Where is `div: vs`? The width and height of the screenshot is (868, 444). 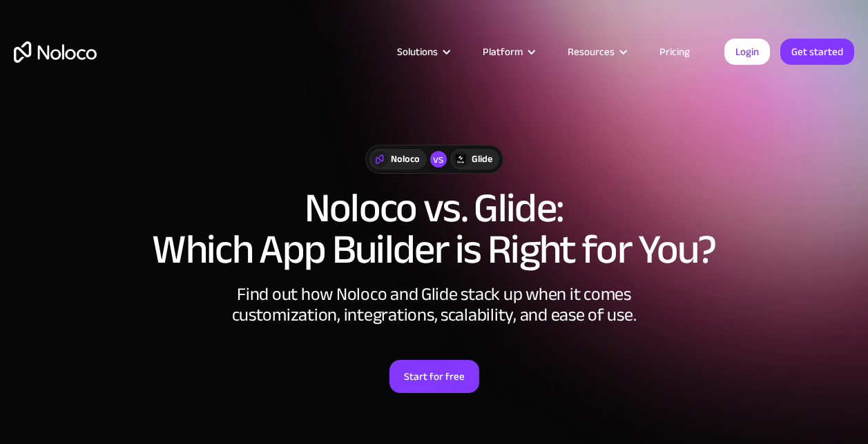
div: vs is located at coordinates (438, 159).